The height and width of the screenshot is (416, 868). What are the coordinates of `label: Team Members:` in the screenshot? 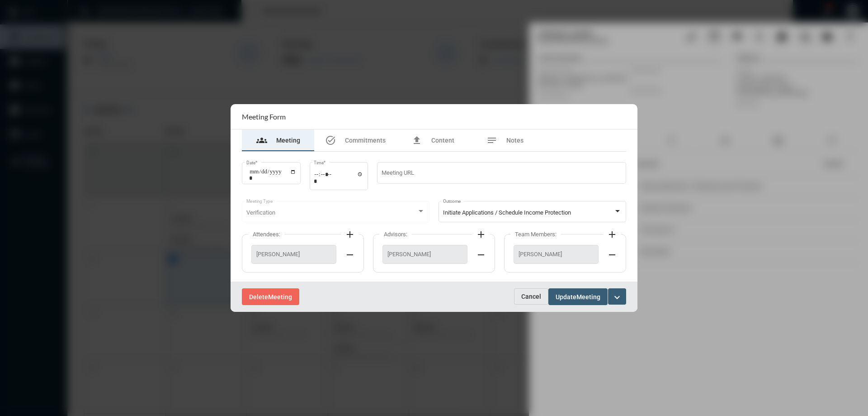 It's located at (536, 234).